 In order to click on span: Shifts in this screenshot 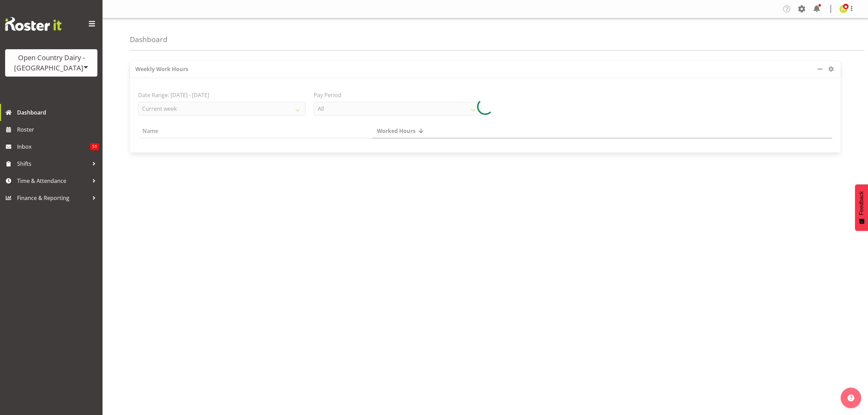, I will do `click(53, 163)`.